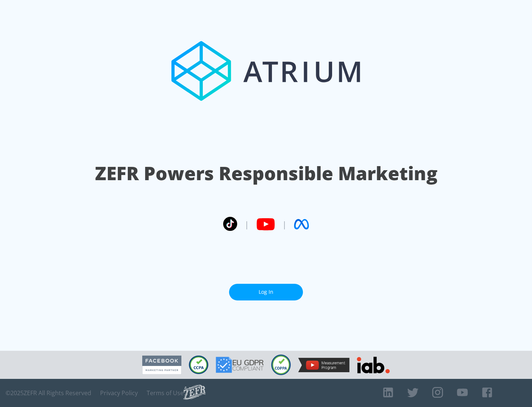  Describe the element at coordinates (48, 393) in the screenshot. I see `span: © 2025 ZEFR All Rights Reserved` at that location.